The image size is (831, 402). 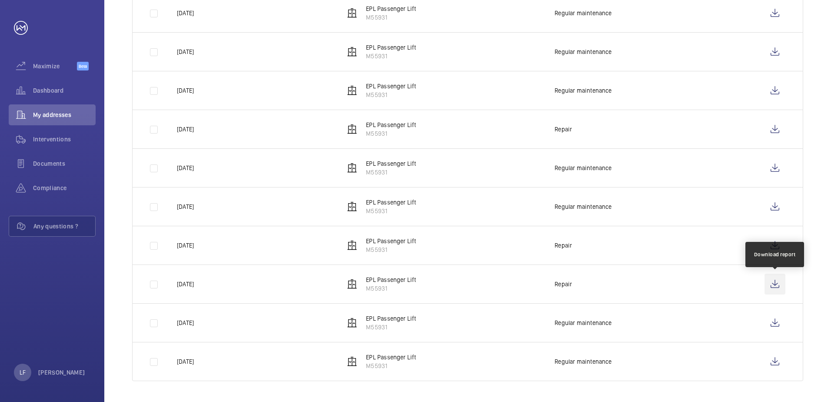 I want to click on span: Interventions, so click(x=64, y=139).